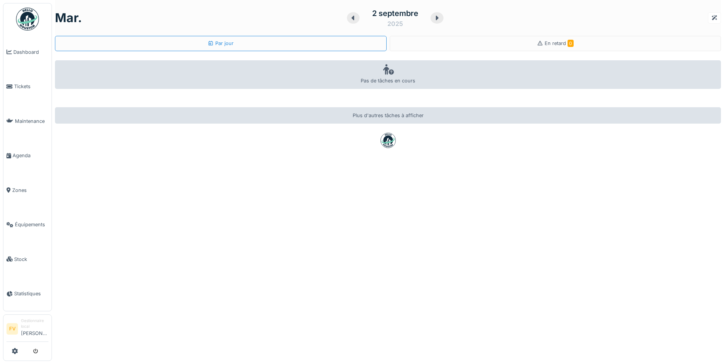  Describe the element at coordinates (27, 294) in the screenshot. I see `a: Statistiques` at that location.